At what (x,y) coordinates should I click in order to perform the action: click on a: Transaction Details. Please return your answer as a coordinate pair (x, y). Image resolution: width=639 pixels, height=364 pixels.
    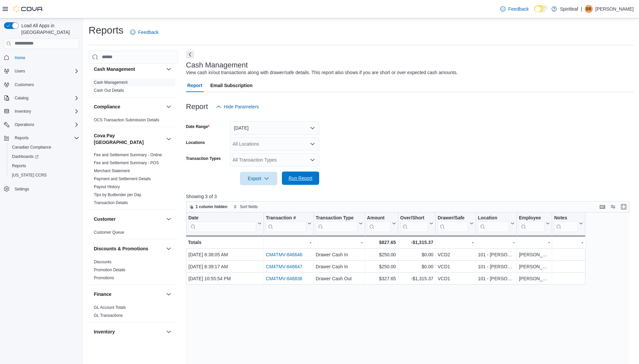
    Looking at the image, I should click on (111, 203).